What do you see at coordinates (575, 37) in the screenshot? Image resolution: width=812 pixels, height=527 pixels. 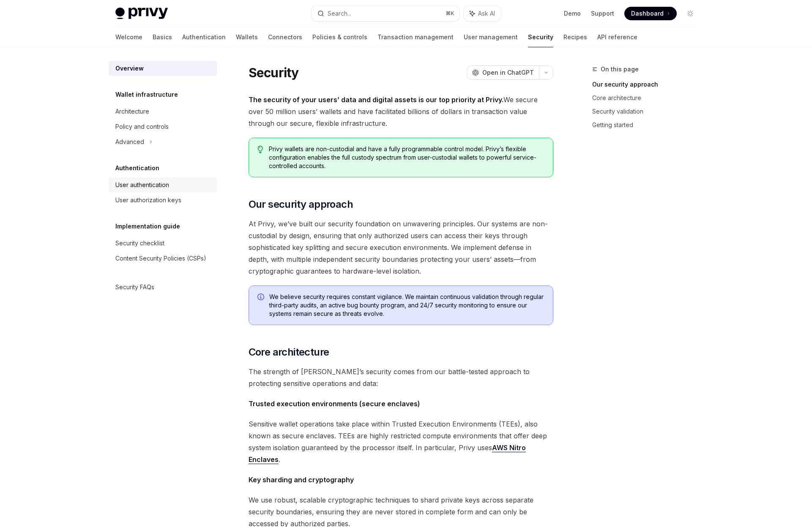 I see `a: Recipes` at bounding box center [575, 37].